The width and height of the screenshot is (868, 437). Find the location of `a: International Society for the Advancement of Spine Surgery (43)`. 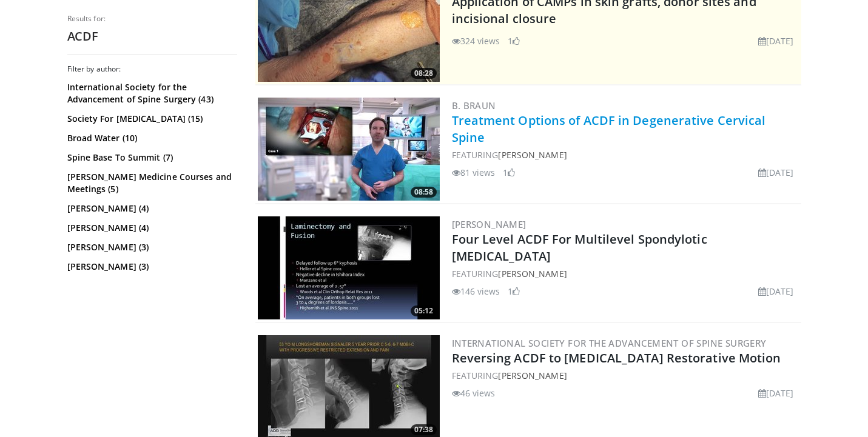

a: International Society for the Advancement of Spine Surgery (43) is located at coordinates (150, 93).